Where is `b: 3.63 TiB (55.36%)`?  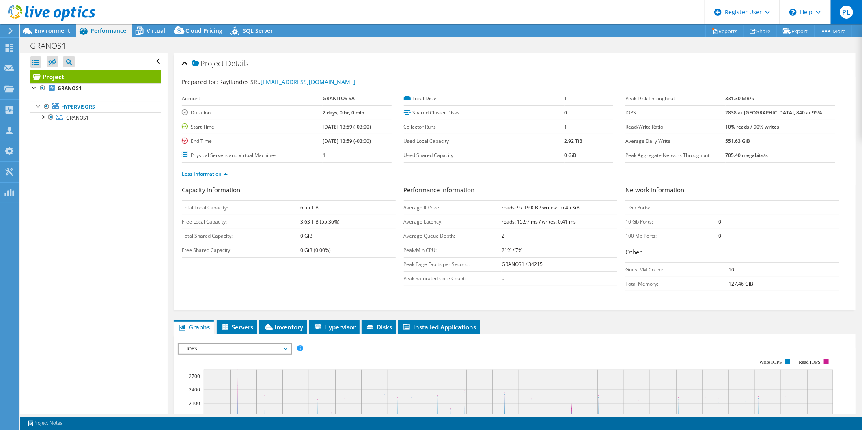 b: 3.63 TiB (55.36%) is located at coordinates (320, 222).